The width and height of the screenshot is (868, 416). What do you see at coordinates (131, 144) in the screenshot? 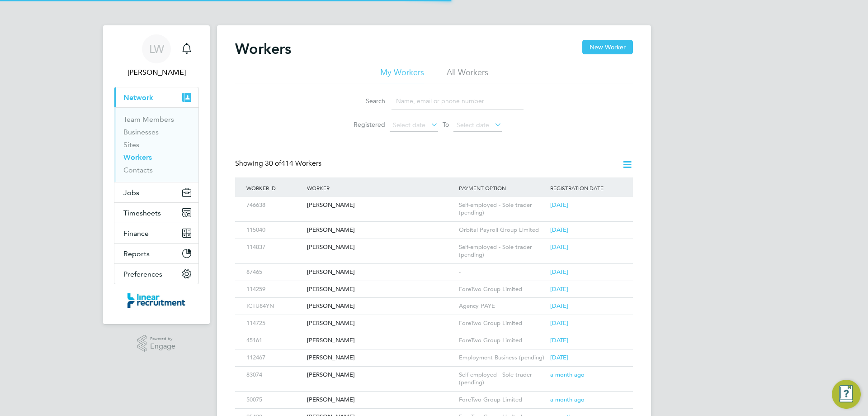
I see `a: Sites` at bounding box center [131, 144].